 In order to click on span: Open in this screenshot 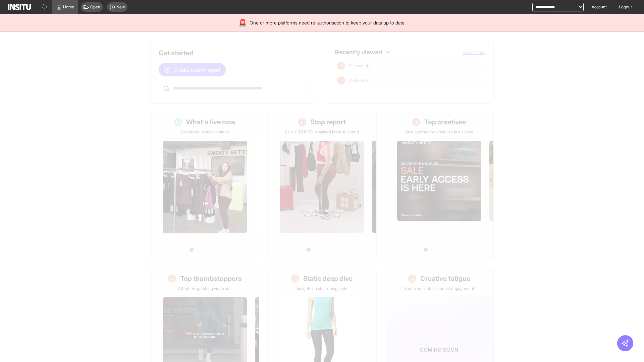, I will do `click(95, 7)`.